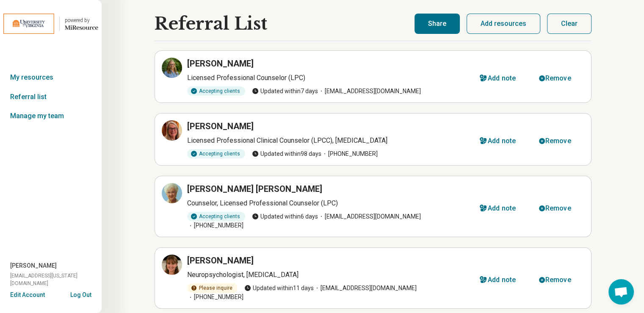  What do you see at coordinates (503, 24) in the screenshot?
I see `button: Add resources` at bounding box center [503, 24].